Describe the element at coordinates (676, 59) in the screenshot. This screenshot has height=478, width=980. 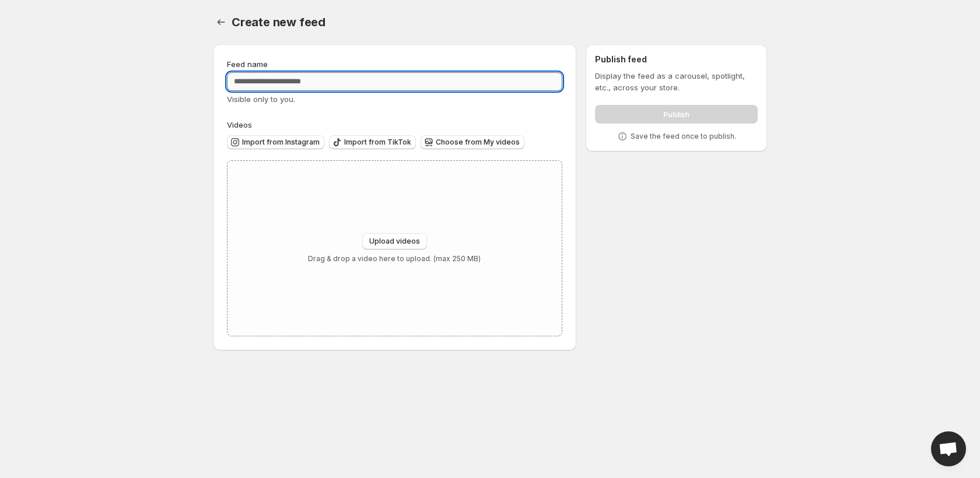
I see `h2: Publish feed` at that location.